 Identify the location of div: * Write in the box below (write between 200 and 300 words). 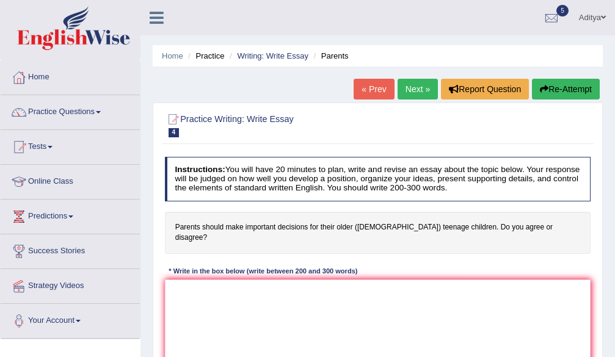
(263, 272).